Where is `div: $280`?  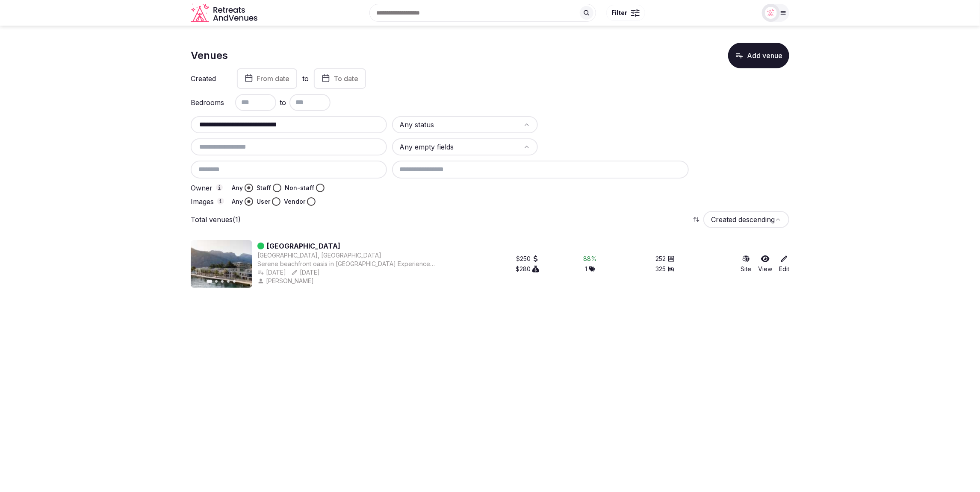
div: $280 is located at coordinates (527, 269).